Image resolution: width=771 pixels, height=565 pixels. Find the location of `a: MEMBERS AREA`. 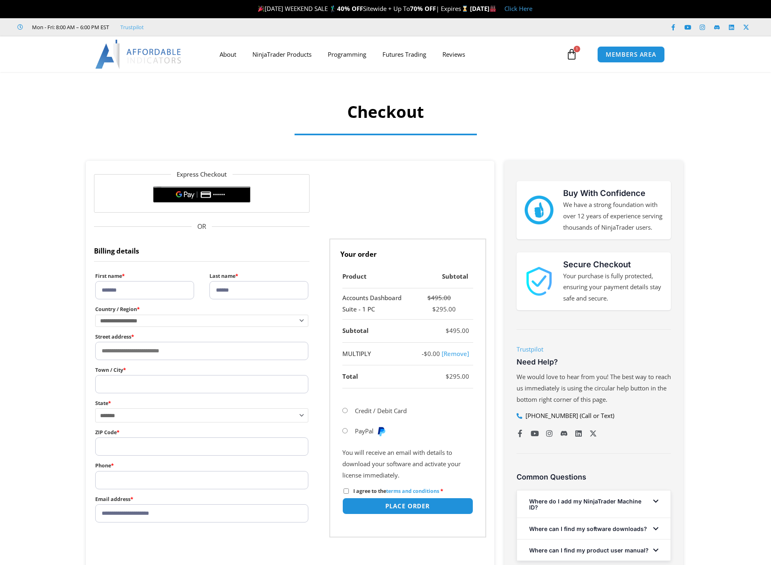

a: MEMBERS AREA is located at coordinates (631, 54).